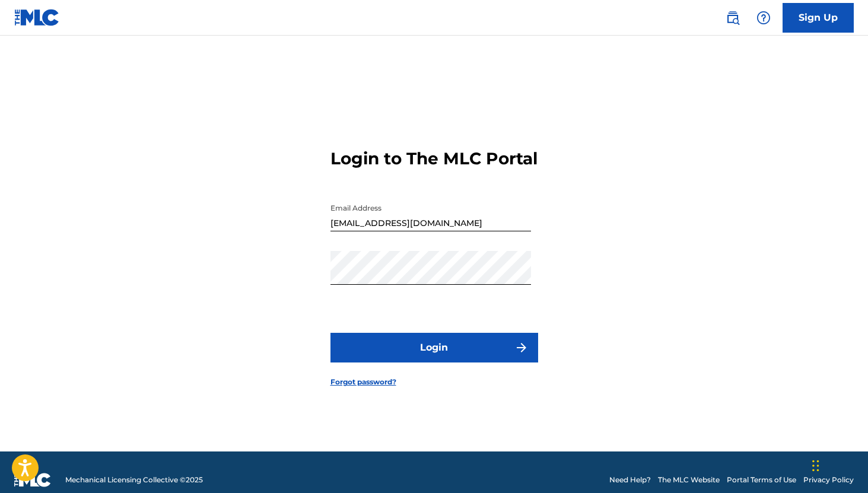 Image resolution: width=868 pixels, height=493 pixels. What do you see at coordinates (764, 18) in the screenshot?
I see `img: help` at bounding box center [764, 18].